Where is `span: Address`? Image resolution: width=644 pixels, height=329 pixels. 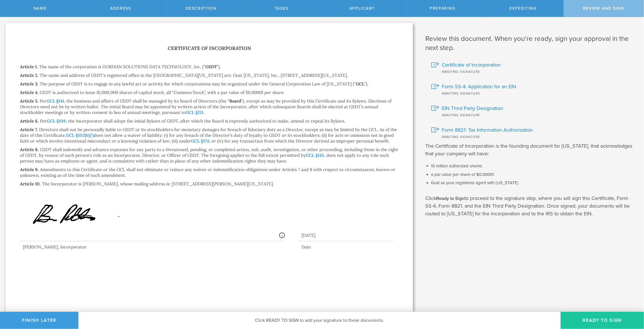
span: Address is located at coordinates (121, 8).